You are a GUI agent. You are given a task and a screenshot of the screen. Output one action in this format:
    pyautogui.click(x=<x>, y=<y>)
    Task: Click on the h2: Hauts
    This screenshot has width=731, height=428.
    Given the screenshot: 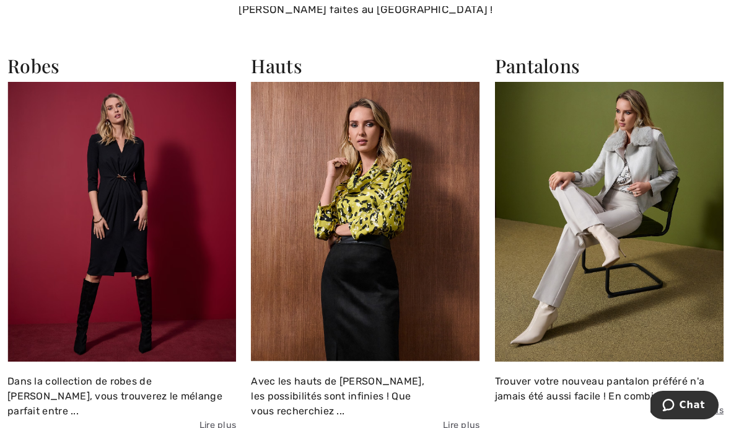 What is the action you would take?
    pyautogui.click(x=365, y=66)
    